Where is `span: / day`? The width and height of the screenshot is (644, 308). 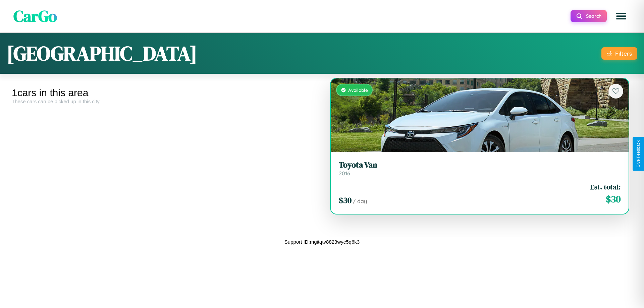
span: / day is located at coordinates (360, 201).